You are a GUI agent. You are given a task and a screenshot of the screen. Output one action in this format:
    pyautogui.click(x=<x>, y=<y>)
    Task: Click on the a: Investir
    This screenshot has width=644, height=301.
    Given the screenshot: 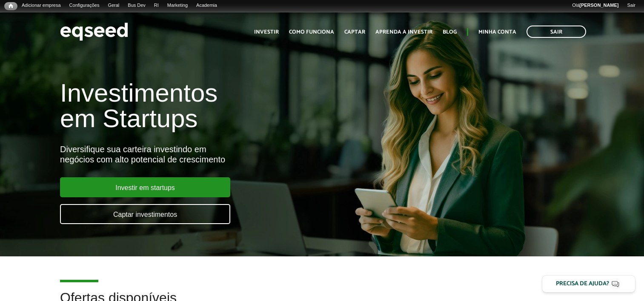 What is the action you would take?
    pyautogui.click(x=267, y=31)
    